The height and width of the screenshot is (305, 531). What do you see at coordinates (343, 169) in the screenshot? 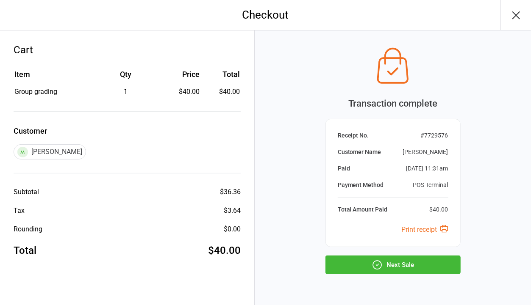
I see `div: Paid` at bounding box center [343, 169].